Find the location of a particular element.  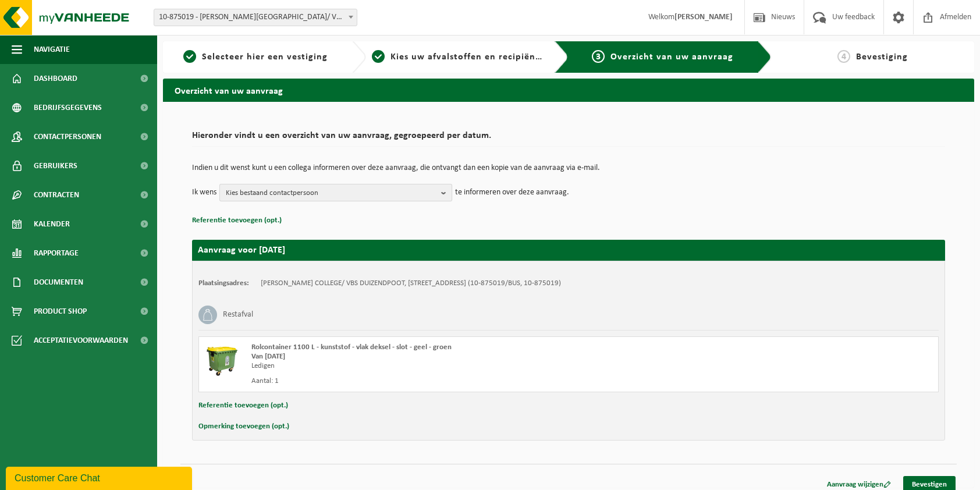

h3: Restafval is located at coordinates (238, 315).